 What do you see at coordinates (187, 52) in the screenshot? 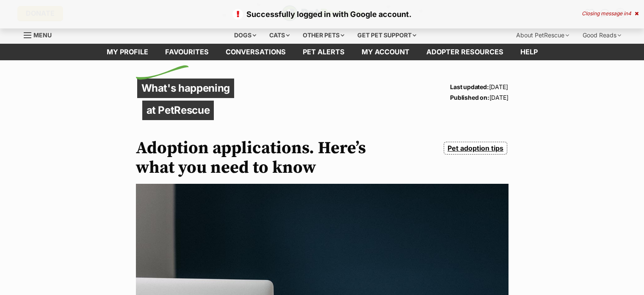
I see `a: Favourites` at bounding box center [187, 52].